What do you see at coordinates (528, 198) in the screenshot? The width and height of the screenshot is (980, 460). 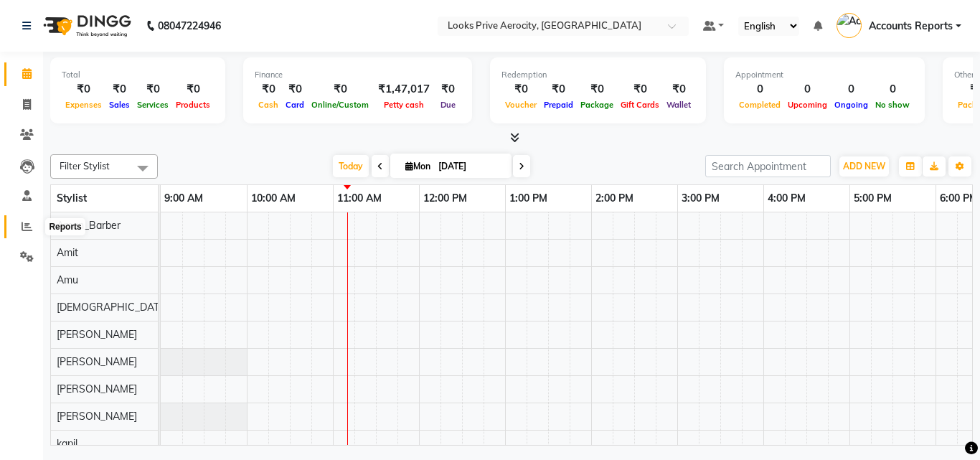 I see `a: 1:00 PM` at bounding box center [528, 198].